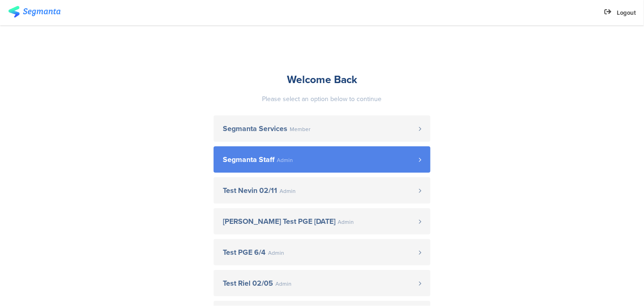  Describe the element at coordinates (322, 190) in the screenshot. I see `a: Test Nevin 02/11 Admin` at that location.